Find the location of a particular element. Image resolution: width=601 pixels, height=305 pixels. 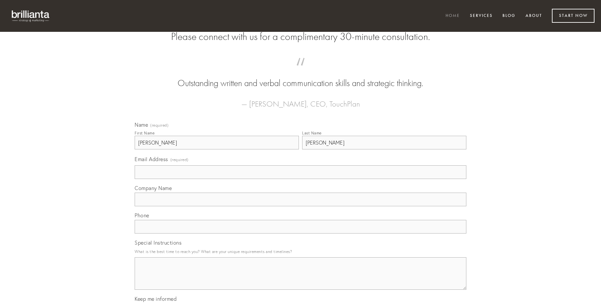

a: Services is located at coordinates (481, 16).